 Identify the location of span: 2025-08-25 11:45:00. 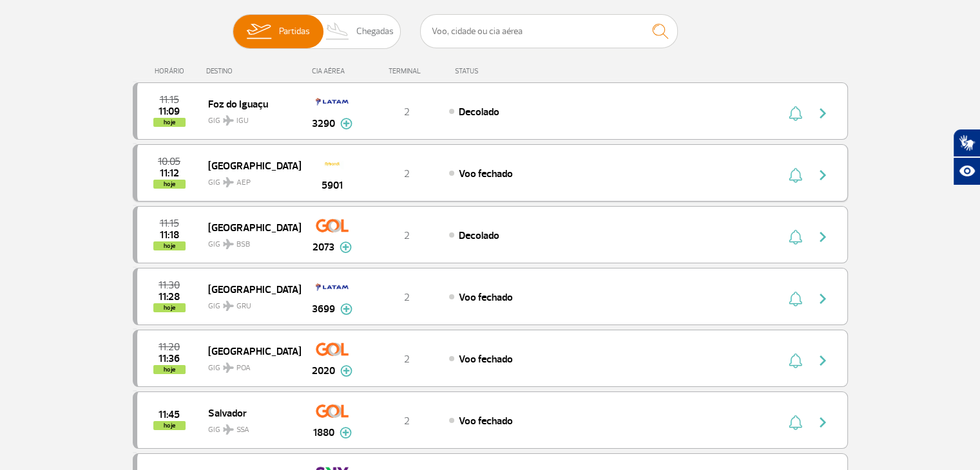
(169, 415).